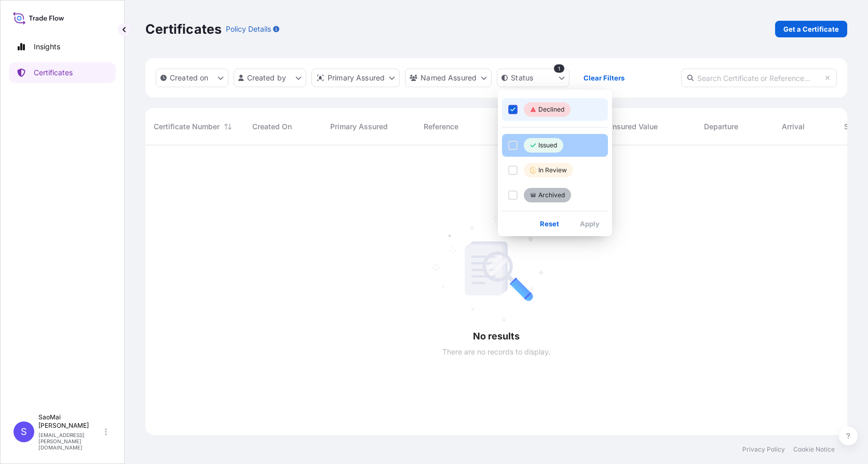 Image resolution: width=868 pixels, height=464 pixels. Describe the element at coordinates (549, 223) in the screenshot. I see `button: Reset` at that location.